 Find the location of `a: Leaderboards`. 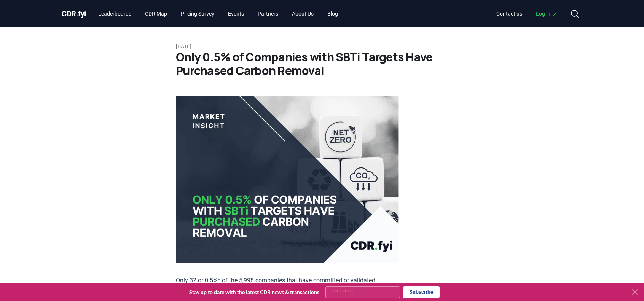

a: Leaderboards is located at coordinates (115, 14).